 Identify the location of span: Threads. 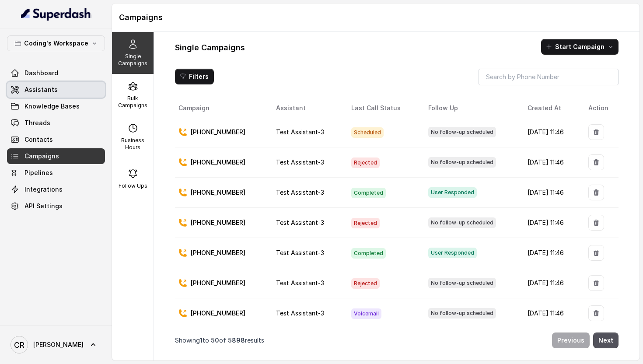
(37, 123).